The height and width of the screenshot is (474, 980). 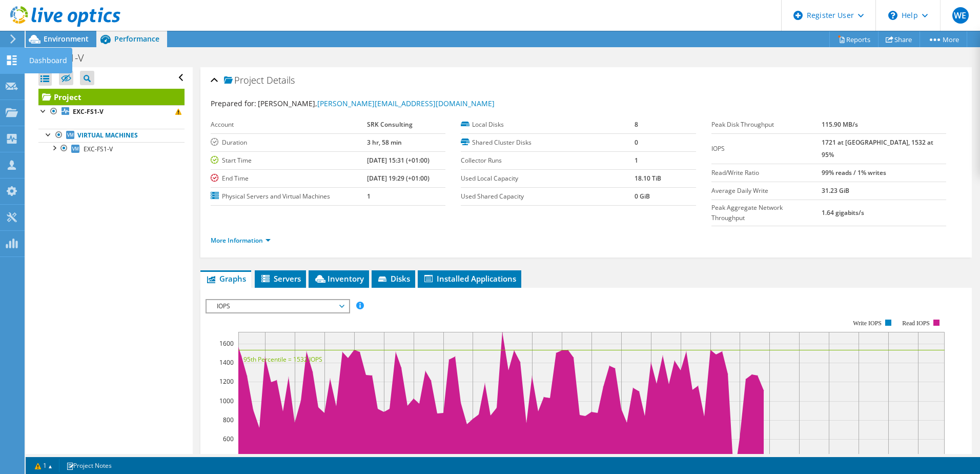 What do you see at coordinates (767, 191) in the screenshot?
I see `label: Average Daily Write` at bounding box center [767, 191].